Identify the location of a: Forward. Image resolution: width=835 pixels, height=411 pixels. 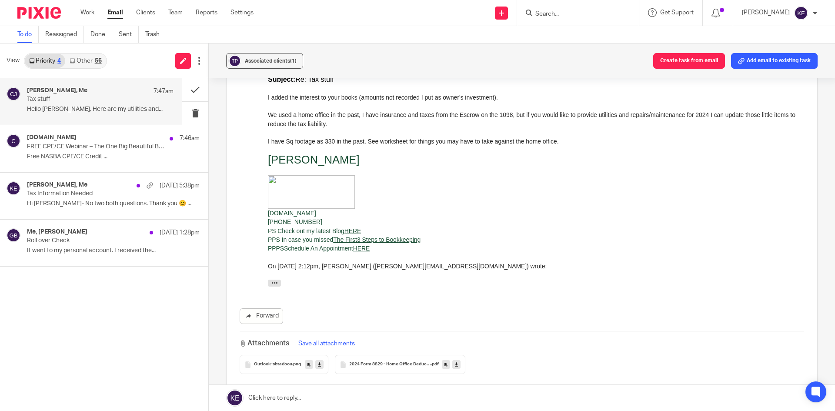
(261, 316).